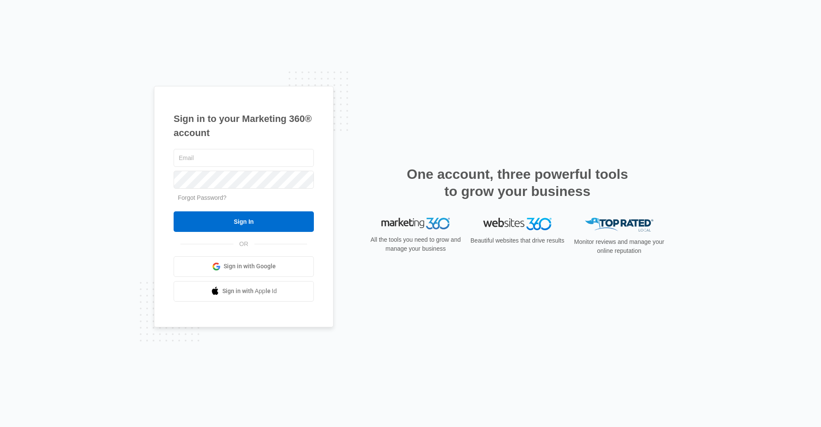  What do you see at coordinates (619, 224) in the screenshot?
I see `img: Top Rated Local` at bounding box center [619, 224].